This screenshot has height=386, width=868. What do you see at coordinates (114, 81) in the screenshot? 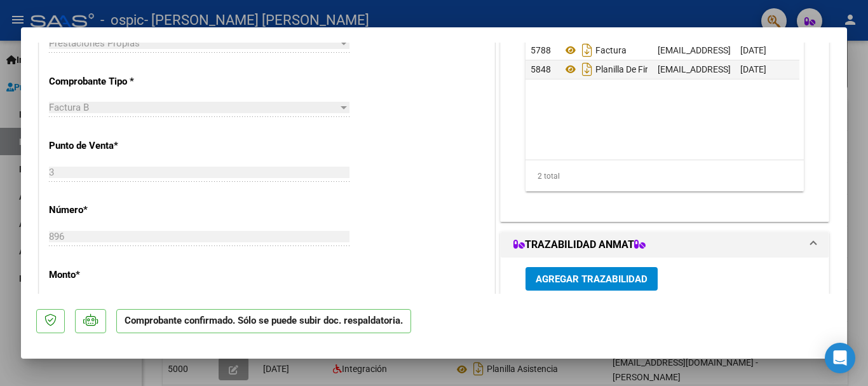
I see `p: Comprobante Tipo *` at bounding box center [114, 81].